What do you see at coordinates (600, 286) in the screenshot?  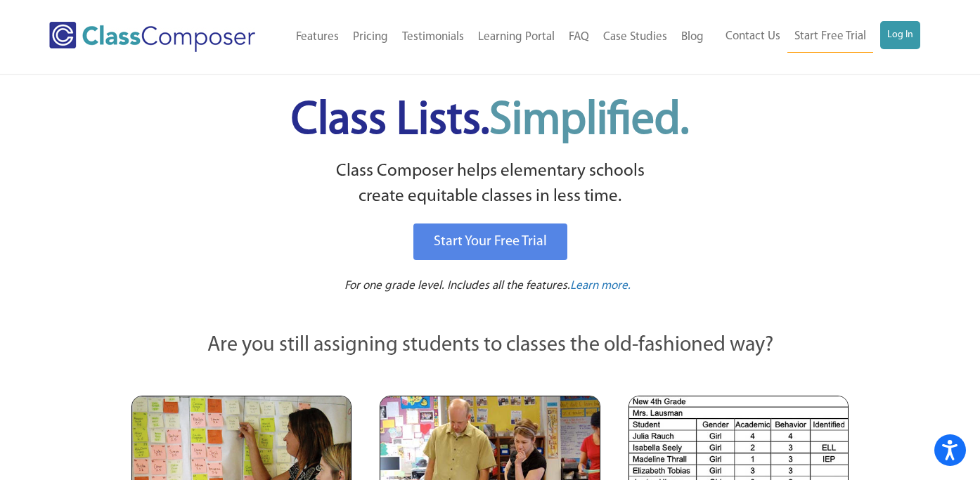 I see `span: Learn more.` at bounding box center [600, 286].